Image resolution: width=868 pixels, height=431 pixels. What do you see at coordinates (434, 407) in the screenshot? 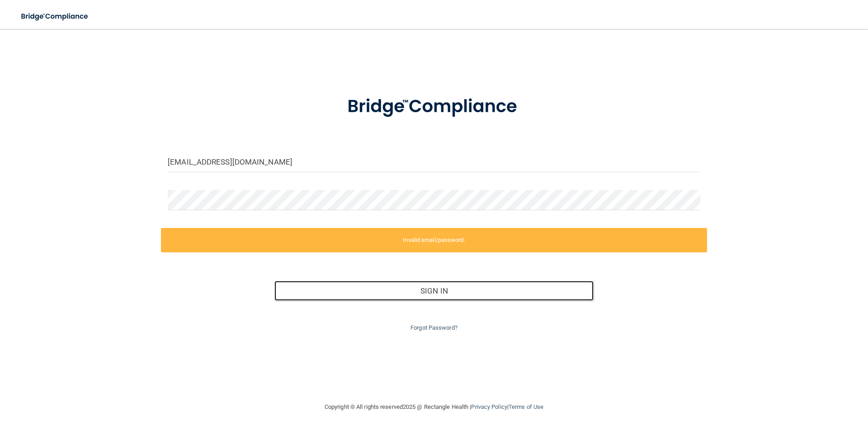
I see `div: Copyright © All rights reserved 2025 @ Rectangle Health | |` at bounding box center [434, 407].